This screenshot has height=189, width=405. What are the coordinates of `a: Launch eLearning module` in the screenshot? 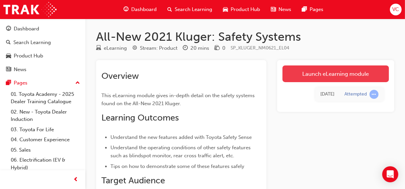 It's located at (336, 74).